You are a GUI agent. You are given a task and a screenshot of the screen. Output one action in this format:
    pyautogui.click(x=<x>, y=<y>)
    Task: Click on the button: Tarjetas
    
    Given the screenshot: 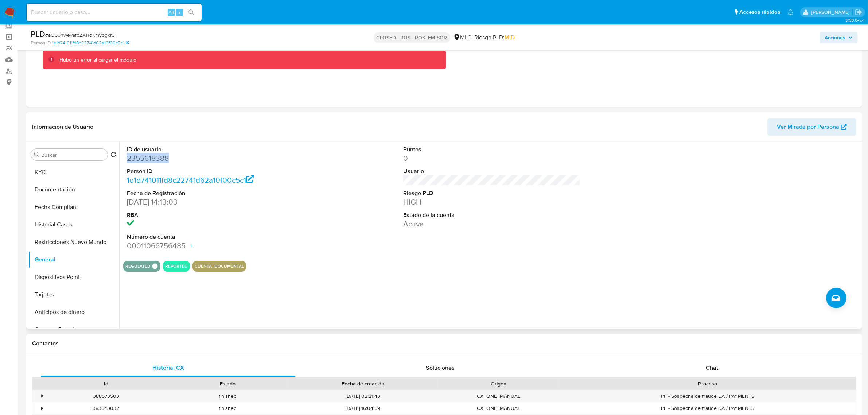 What is the action you would take?
    pyautogui.click(x=74, y=294)
    